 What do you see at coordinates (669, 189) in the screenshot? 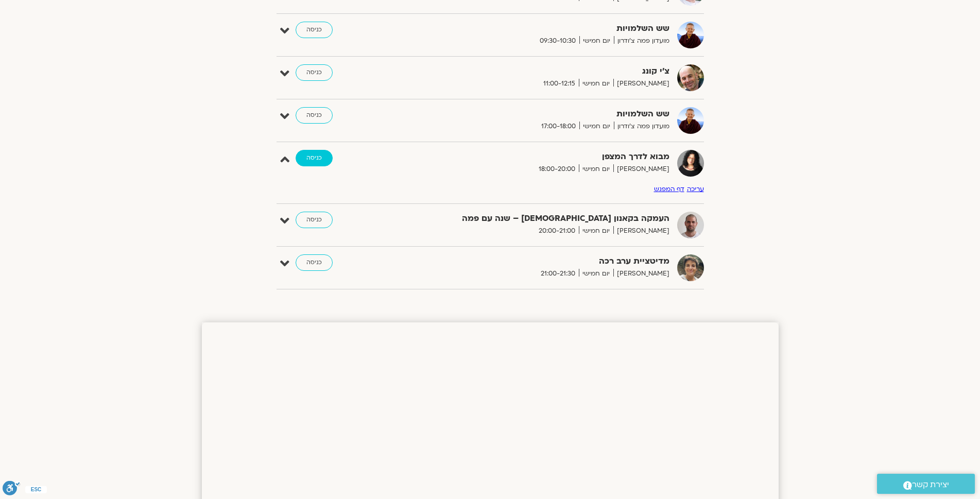
I see `a: דף המפגש` at bounding box center [669, 189].